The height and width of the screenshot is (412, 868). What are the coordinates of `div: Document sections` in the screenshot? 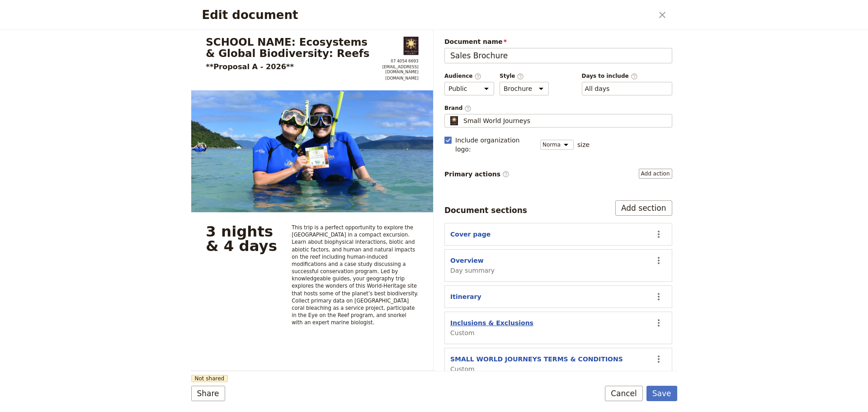 It's located at (485, 210).